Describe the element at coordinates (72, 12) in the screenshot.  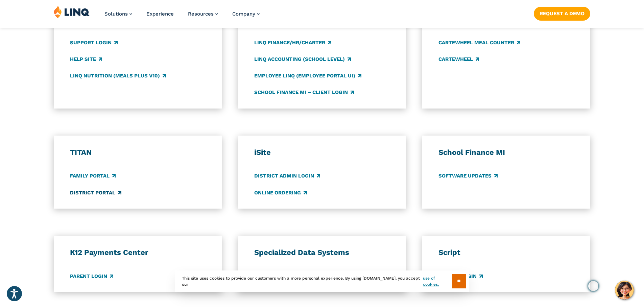
I see `img: LINQ | K‑12 Software` at that location.